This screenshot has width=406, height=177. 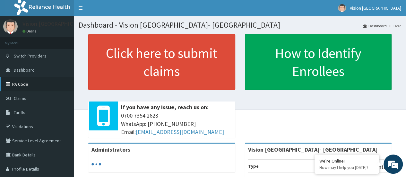 I want to click on span: Claims, so click(x=20, y=98).